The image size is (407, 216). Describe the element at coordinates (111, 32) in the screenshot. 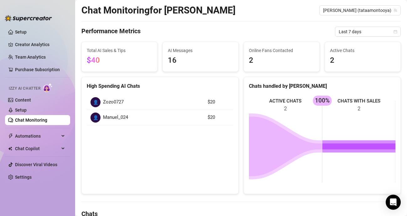

I see `h4: Performance Metrics` at that location.